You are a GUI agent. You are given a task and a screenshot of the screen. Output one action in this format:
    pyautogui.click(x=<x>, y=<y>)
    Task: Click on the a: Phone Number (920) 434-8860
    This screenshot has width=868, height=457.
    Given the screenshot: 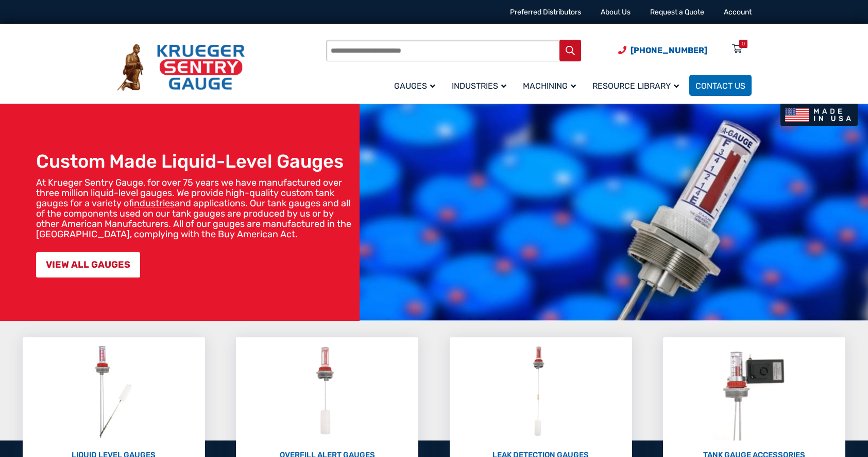 What is the action you would take?
    pyautogui.click(x=663, y=50)
    